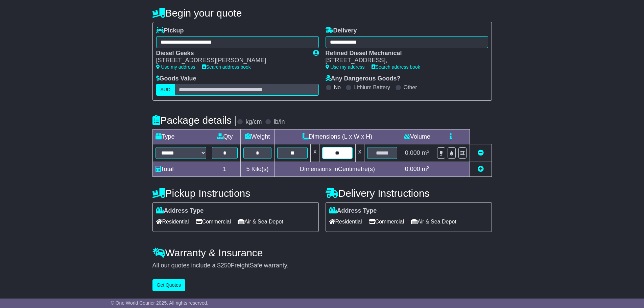 The image size is (644, 308). Describe the element at coordinates (231, 53) in the screenshot. I see `div: Diesel Geeks` at that location.